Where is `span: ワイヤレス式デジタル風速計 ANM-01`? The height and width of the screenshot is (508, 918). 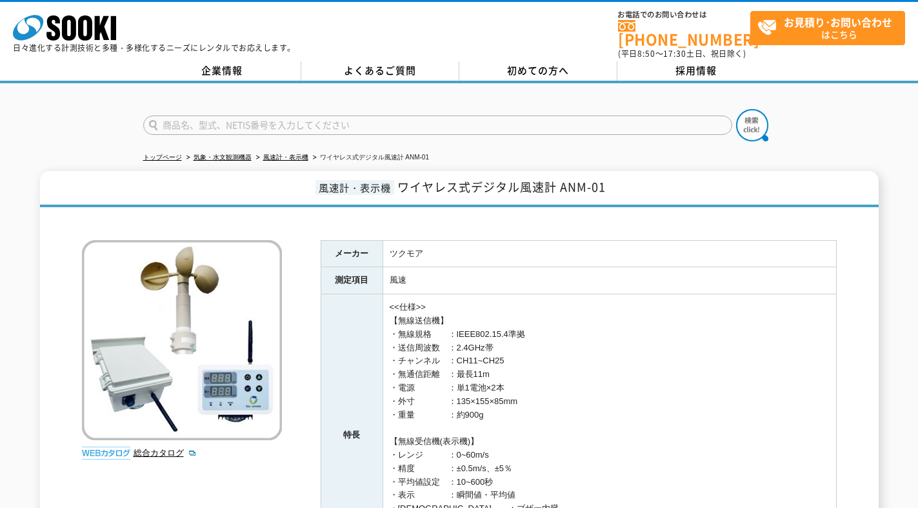
span: ワイヤレス式デジタル風速計 ANM-01 is located at coordinates (501, 187).